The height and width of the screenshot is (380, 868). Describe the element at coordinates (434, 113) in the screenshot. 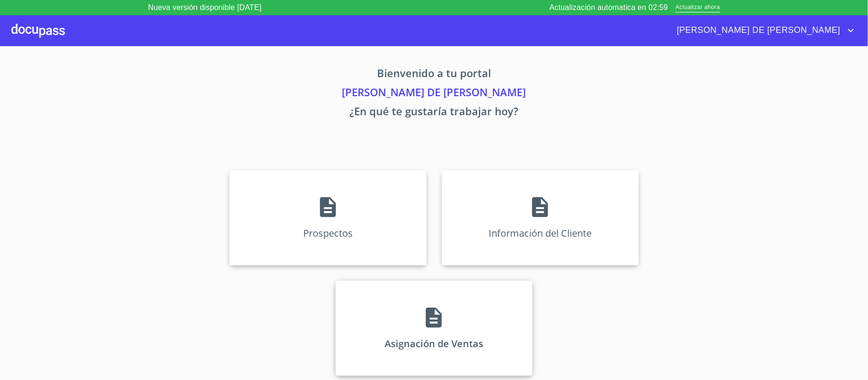

I see `p: ¿En qué te gustaría trabajar hoy?` at that location.